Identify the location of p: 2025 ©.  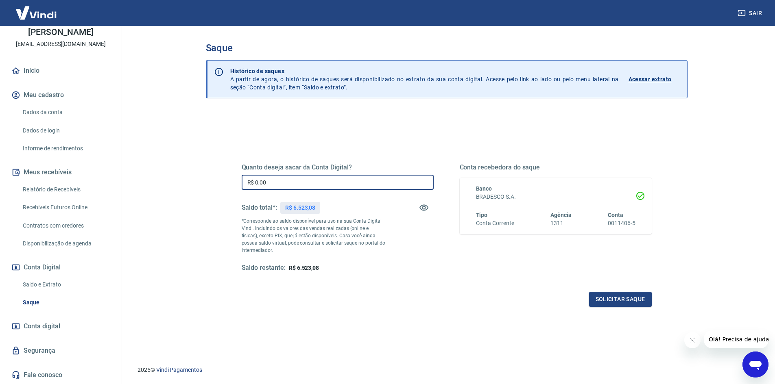
(446, 370).